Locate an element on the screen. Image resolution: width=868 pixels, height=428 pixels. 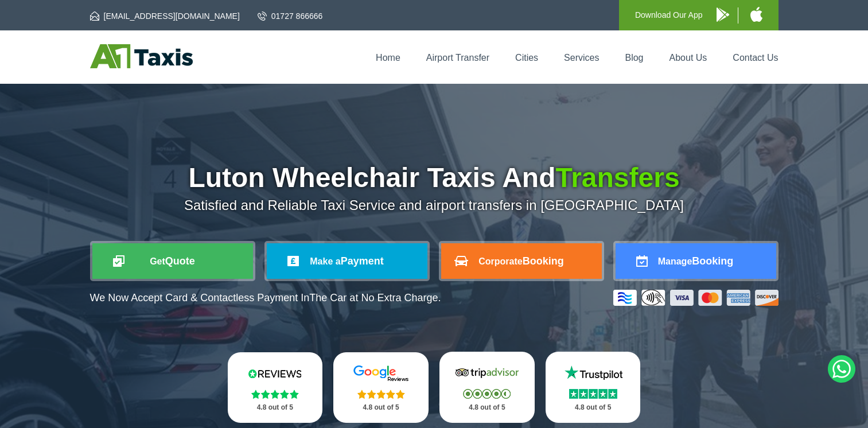
span: Manage is located at coordinates (676, 261).